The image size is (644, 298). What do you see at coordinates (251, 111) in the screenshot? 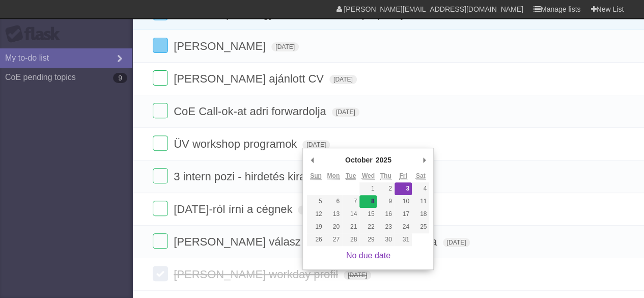
I see `span: CoE Call-ok-at adri forwardolja` at bounding box center [251, 111].